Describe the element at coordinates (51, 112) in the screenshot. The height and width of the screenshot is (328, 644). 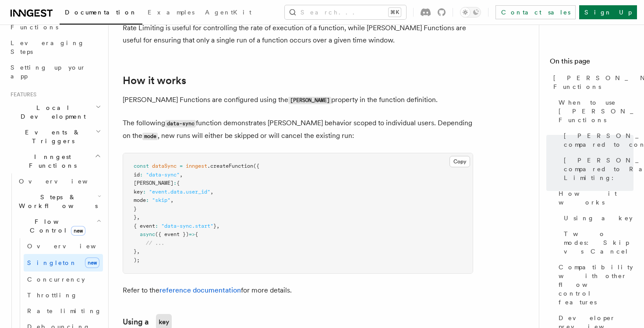
I see `span: Local Development` at that location.